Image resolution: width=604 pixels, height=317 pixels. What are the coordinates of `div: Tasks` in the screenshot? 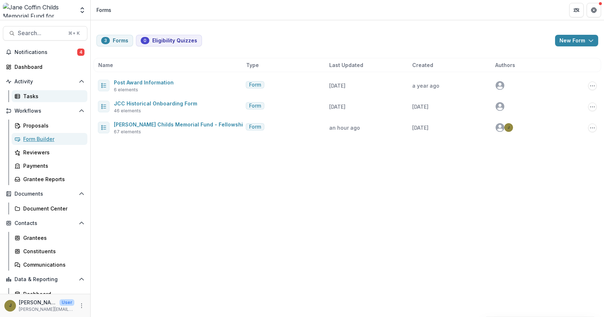 It's located at (52, 96).